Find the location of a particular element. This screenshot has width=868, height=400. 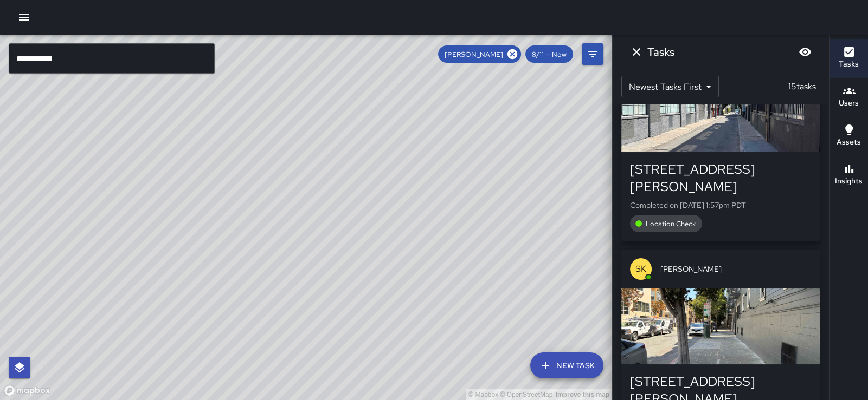

button: Filters is located at coordinates (592, 54).